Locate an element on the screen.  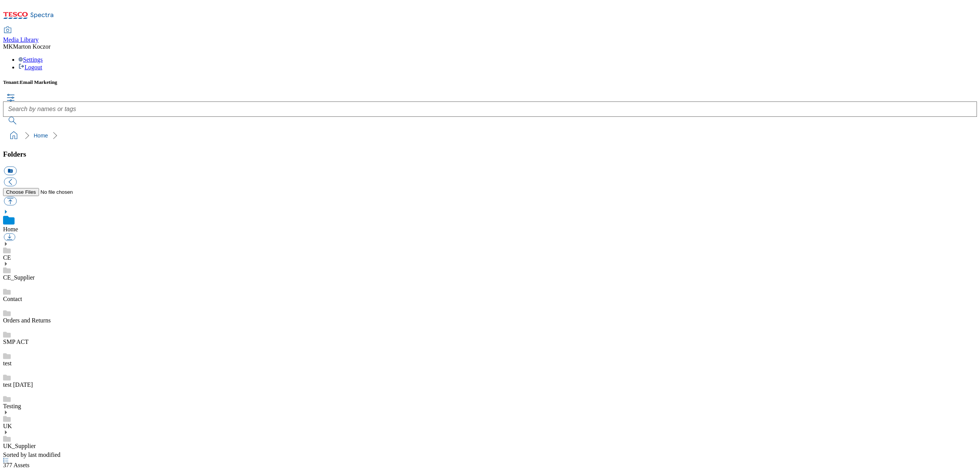
span: Assets is located at coordinates (16, 465).